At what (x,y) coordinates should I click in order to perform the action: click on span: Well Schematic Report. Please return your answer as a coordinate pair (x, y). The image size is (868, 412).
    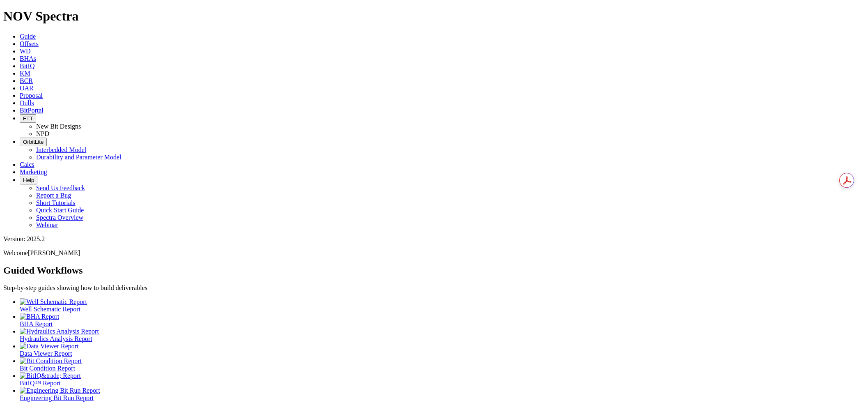
    Looking at the image, I should click on (50, 309).